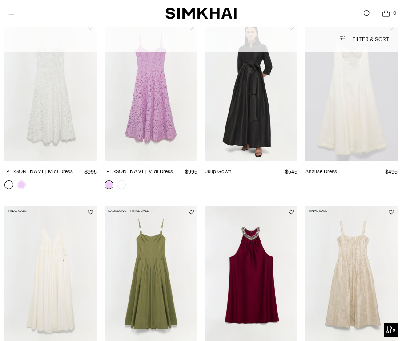 This screenshot has height=341, width=402. What do you see at coordinates (201, 39) in the screenshot?
I see `button: Filter & Sort` at bounding box center [201, 39].